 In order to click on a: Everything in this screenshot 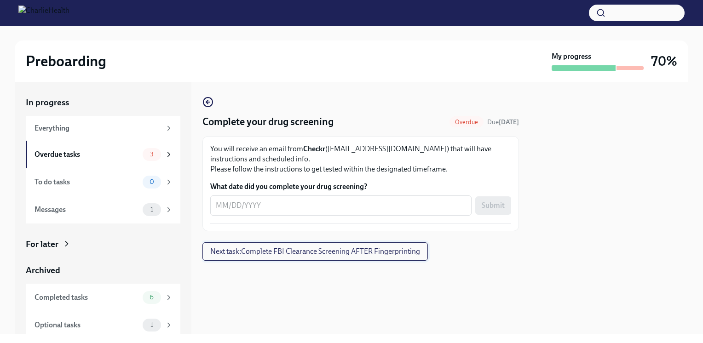, I will do `click(103, 128)`.